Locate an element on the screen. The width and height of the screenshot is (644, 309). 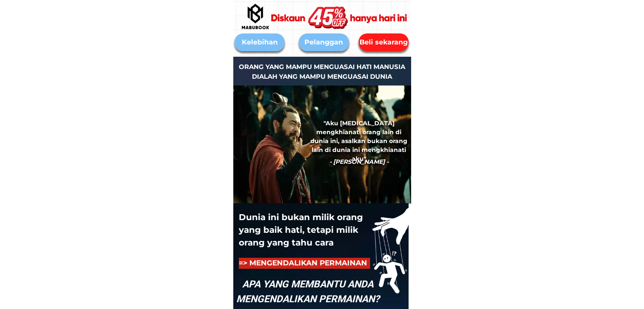
div: Beli sekarang is located at coordinates (384, 42).